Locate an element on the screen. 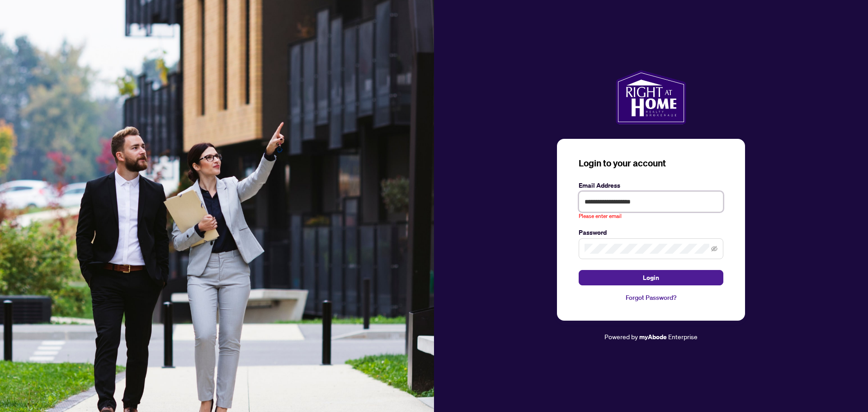 The image size is (868, 412). a: Forgot Password? is located at coordinates (651, 297).